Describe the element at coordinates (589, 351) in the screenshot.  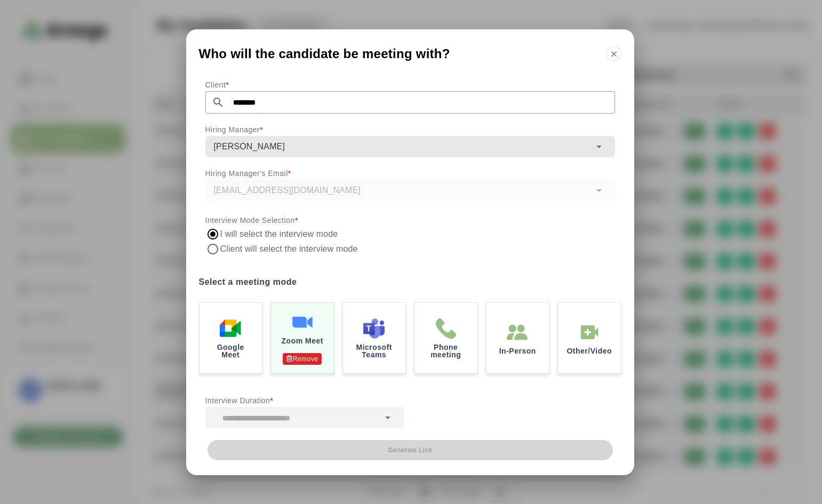
I see `p: Other/Video` at that location.